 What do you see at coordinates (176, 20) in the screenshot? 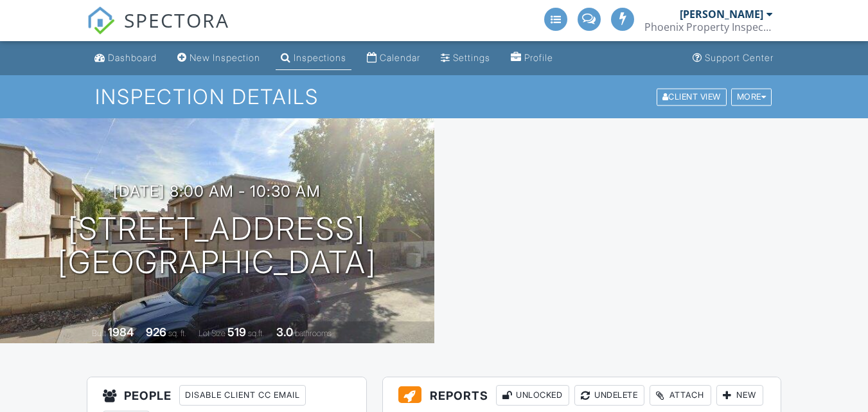
I see `span: SPECTORA` at bounding box center [176, 20].